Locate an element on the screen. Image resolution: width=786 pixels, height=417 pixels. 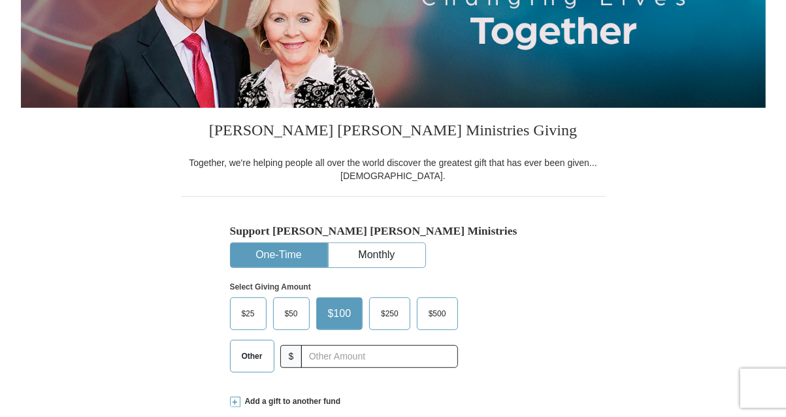
div: Together, we're helping people all over the world discover the greatest gift that has ever been g... is located at coordinates (393, 169).